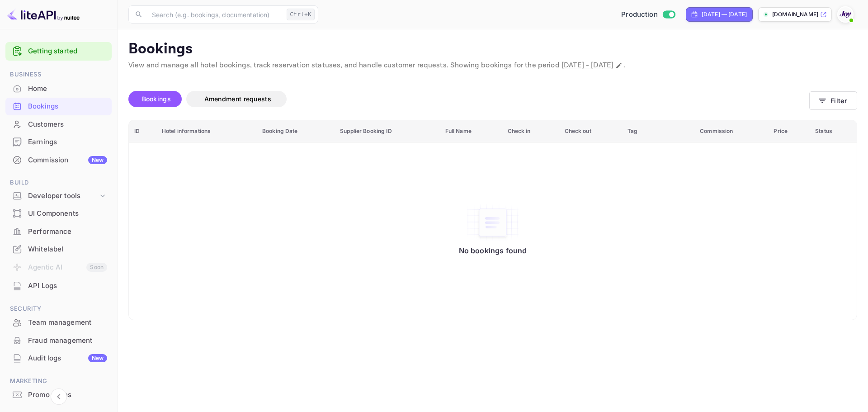 The height and width of the screenshot is (412, 868). What do you see at coordinates (58, 183) in the screenshot?
I see `span: Build` at bounding box center [58, 183].